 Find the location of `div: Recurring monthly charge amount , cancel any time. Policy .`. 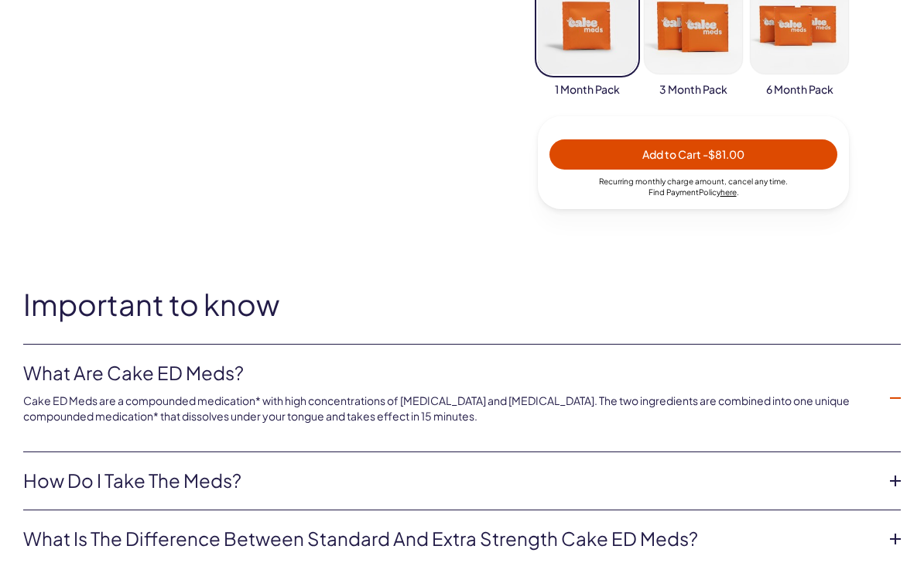

div: Recurring monthly charge amount , cancel any time. Policy . is located at coordinates (693, 186).